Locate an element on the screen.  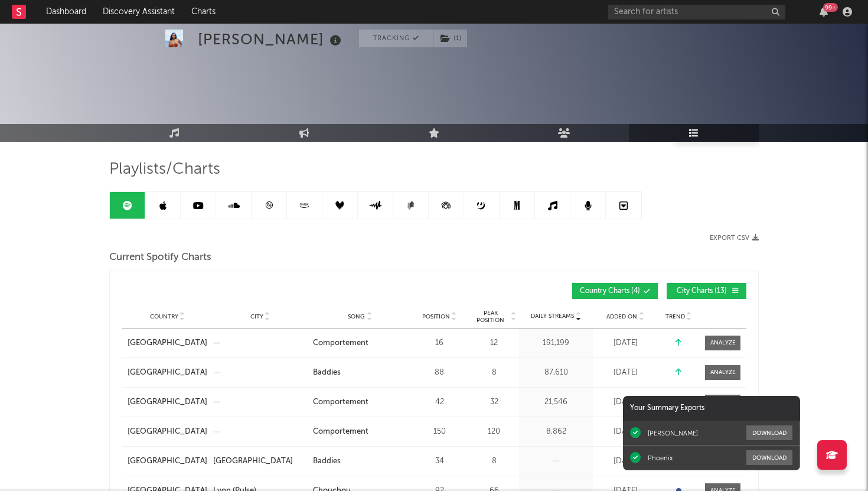
button: 99+ is located at coordinates (824, 11).